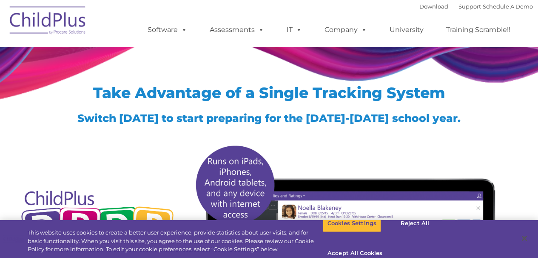 The image size is (538, 258). What do you see at coordinates (478, 30) in the screenshot?
I see `a: Training Scramble!!` at bounding box center [478, 30].